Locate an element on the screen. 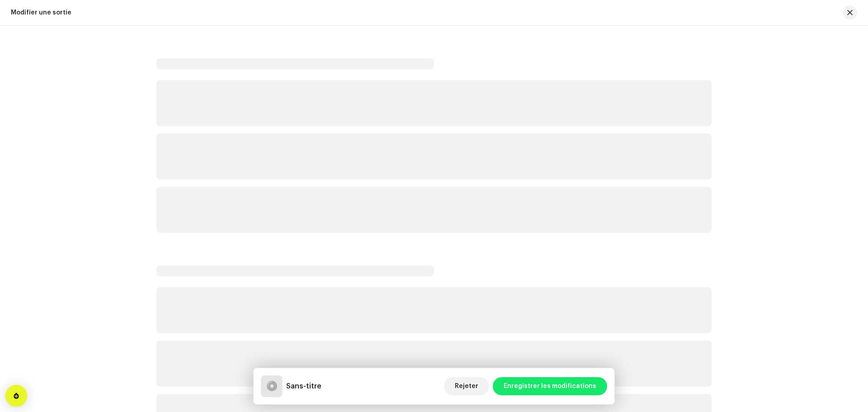 Image resolution: width=868 pixels, height=412 pixels. span: Enregistrer les modifications is located at coordinates (550, 386).